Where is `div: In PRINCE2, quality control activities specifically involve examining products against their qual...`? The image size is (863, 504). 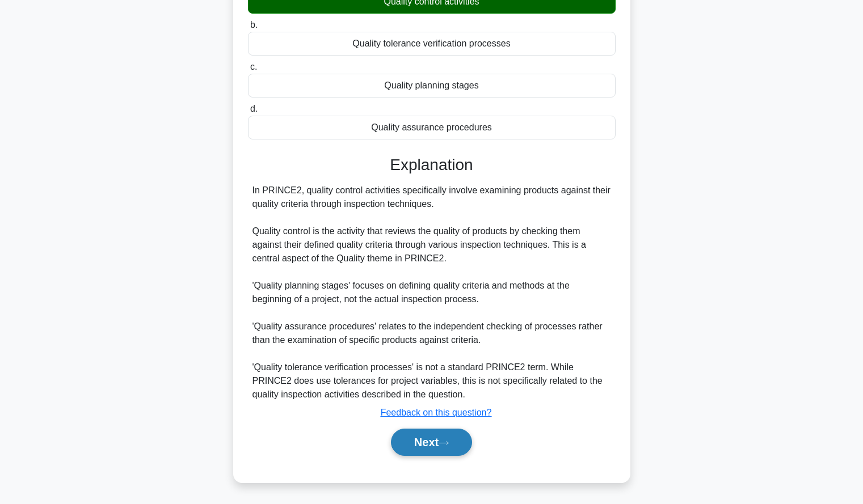
div: In PRINCE2, quality control activities specifically involve examining products against their qual... is located at coordinates (432, 293).